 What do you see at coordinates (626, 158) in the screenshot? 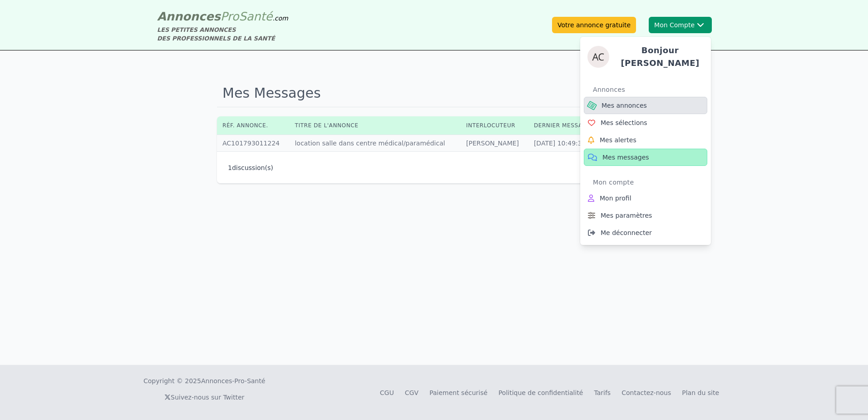
I see `span: Mes messages` at bounding box center [626, 158].